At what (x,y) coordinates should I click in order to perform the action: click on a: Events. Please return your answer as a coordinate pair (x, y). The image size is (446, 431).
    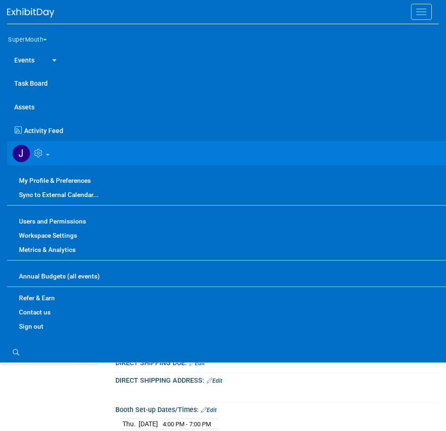
    Looking at the image, I should click on (24, 60).